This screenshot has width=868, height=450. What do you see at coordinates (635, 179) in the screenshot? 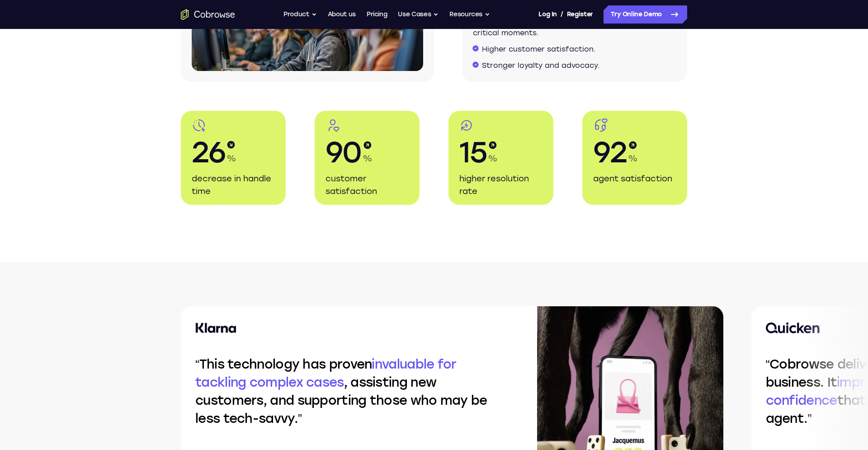
I see `p: agent satisfaction` at bounding box center [635, 179].